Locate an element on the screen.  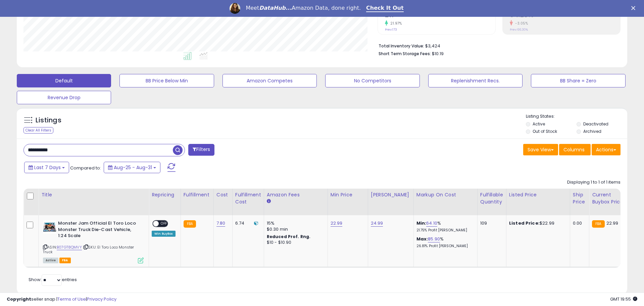
div: Current Buybox Price is located at coordinates (609, 198).